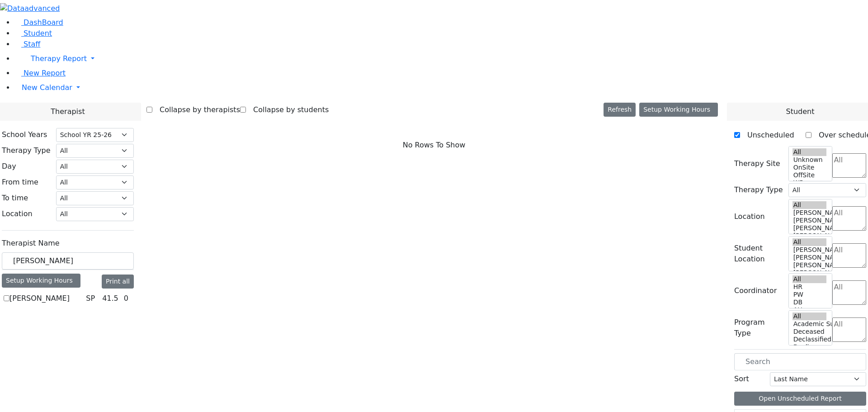 The width and height of the screenshot is (868, 412). What do you see at coordinates (759, 328) in the screenshot?
I see `label: Program Type` at bounding box center [759, 328].